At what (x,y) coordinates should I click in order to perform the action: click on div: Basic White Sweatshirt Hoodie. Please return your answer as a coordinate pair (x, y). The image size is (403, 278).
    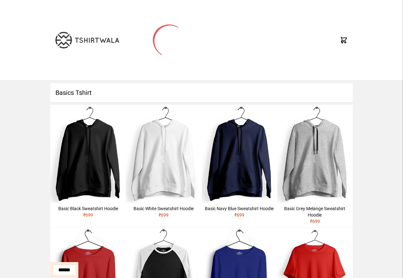
    Looking at the image, I should click on (163, 209).